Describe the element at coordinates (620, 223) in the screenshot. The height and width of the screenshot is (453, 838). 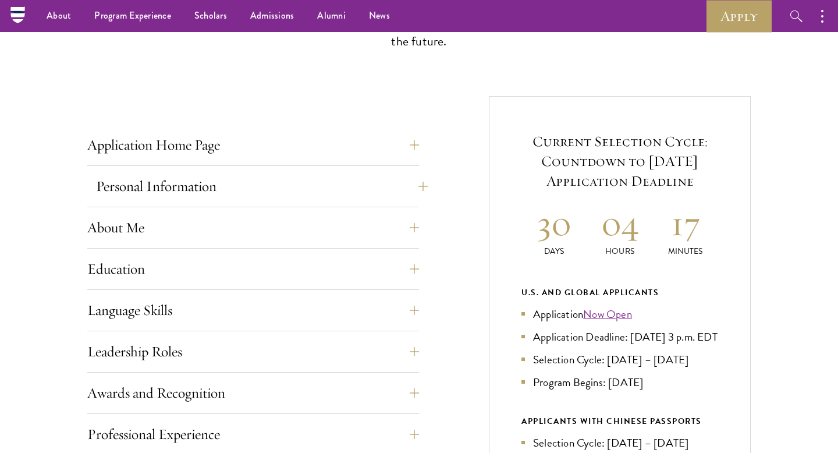
I see `h2: 04` at that location.